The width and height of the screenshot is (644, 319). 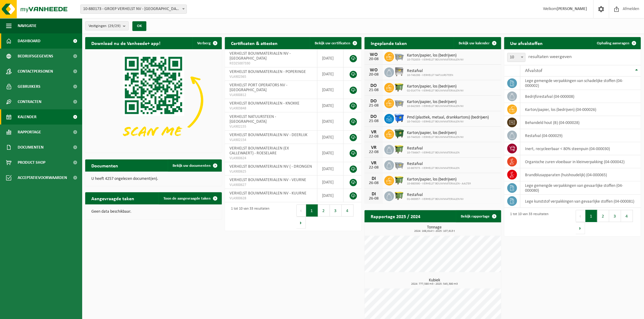 What do you see at coordinates (126, 43) in the screenshot?
I see `h2: Download nu de Vanheede+ app!` at bounding box center [126, 43].